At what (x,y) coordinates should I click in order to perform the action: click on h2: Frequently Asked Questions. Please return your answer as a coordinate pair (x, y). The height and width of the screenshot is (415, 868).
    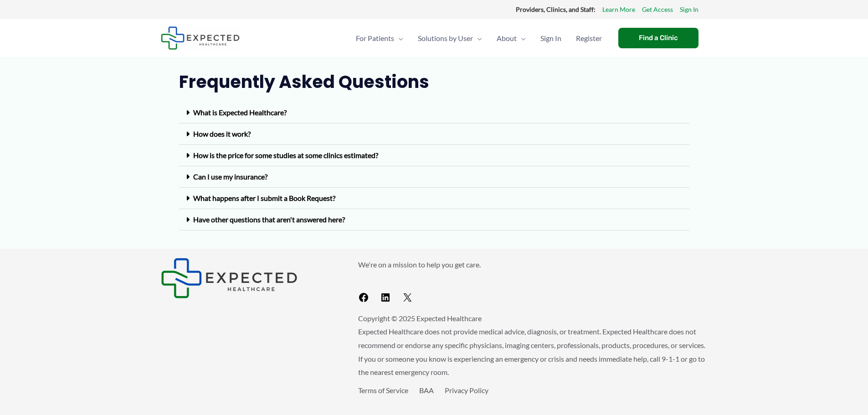
    Looking at the image, I should click on (434, 82).